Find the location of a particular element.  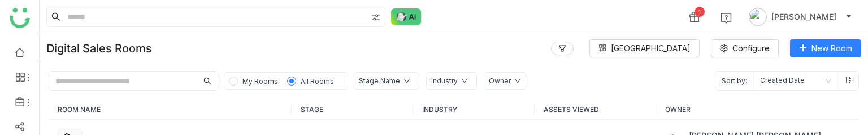

button: New Room is located at coordinates (826, 49).